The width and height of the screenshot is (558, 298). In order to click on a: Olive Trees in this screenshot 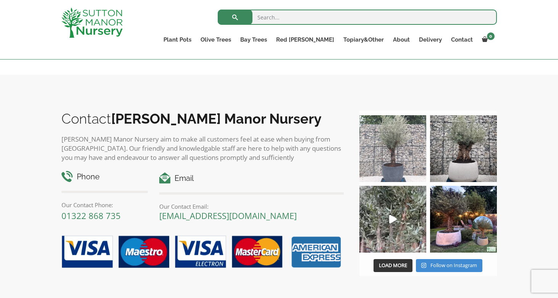, I will do `click(216, 40)`.